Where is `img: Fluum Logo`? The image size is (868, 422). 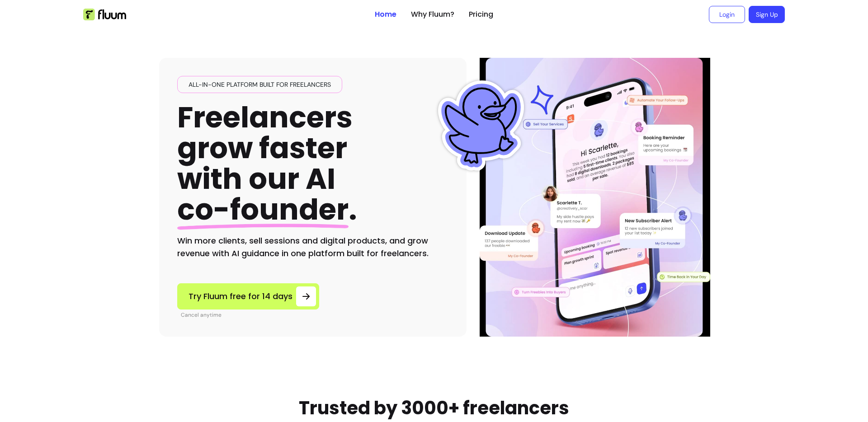 img: Fluum Logo is located at coordinates (104, 14).